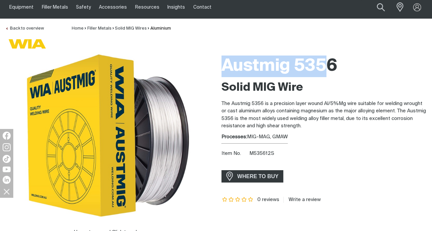 This screenshot has width=432, height=231. Describe the element at coordinates (324, 137) in the screenshot. I see `div: MIG-MAG, GMAW` at that location.